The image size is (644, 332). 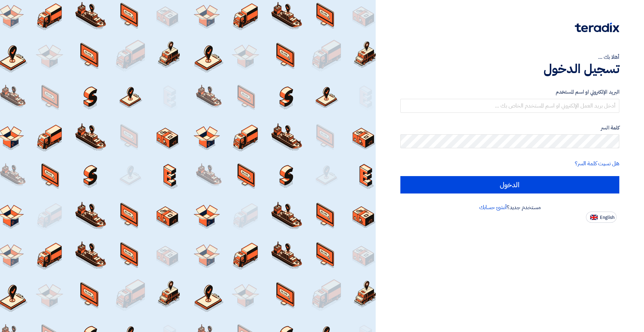 What do you see at coordinates (509, 208) in the screenshot?
I see `div: مستخدم جديد؟` at bounding box center [509, 208].